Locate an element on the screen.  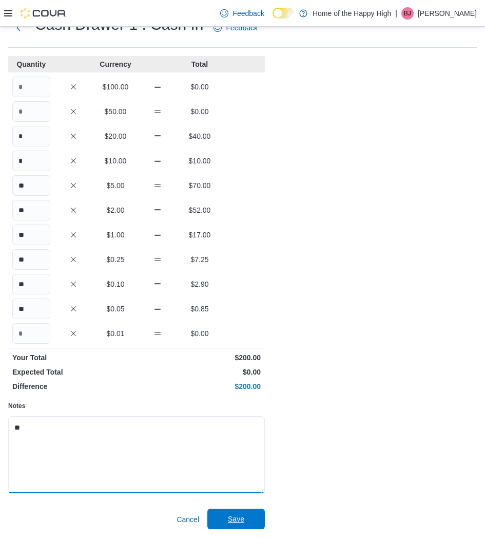
p: $1.00 is located at coordinates (116, 235).